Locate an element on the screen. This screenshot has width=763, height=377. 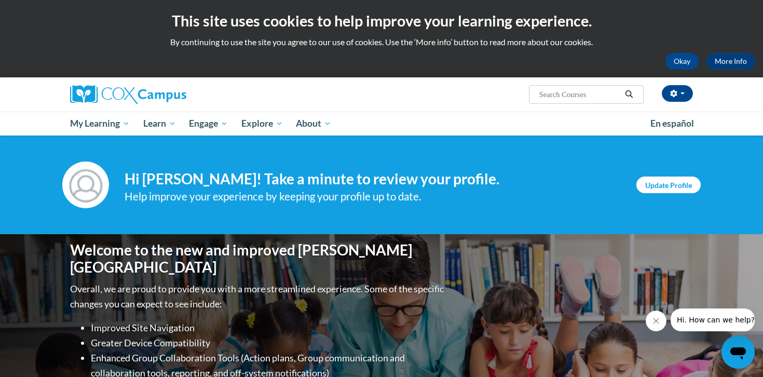
span: En español is located at coordinates (673, 123).